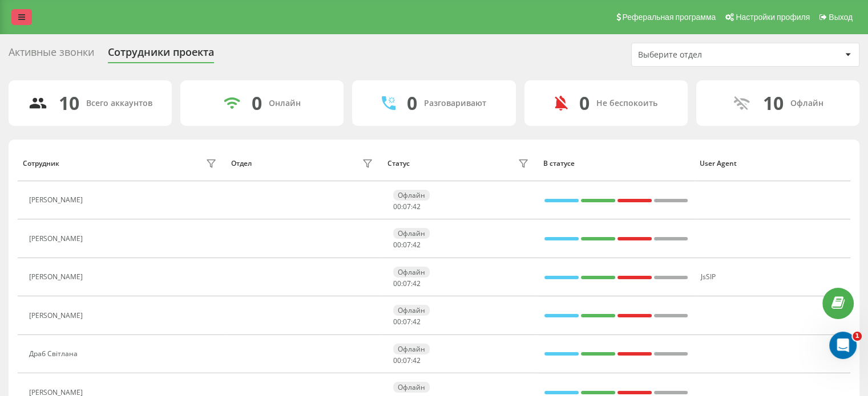 This screenshot has width=868, height=396. I want to click on span: Реферальная программа, so click(669, 17).